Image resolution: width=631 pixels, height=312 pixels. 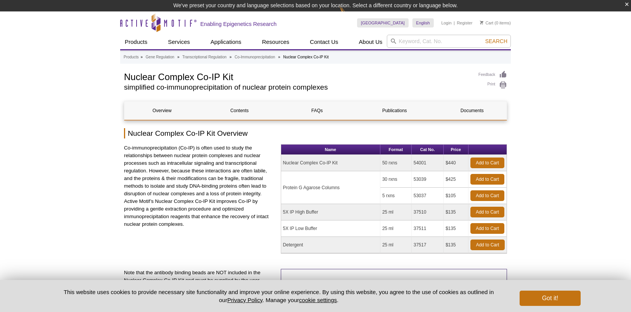 What do you see at coordinates (456, 163) in the screenshot?
I see `td: $440` at bounding box center [456, 163].